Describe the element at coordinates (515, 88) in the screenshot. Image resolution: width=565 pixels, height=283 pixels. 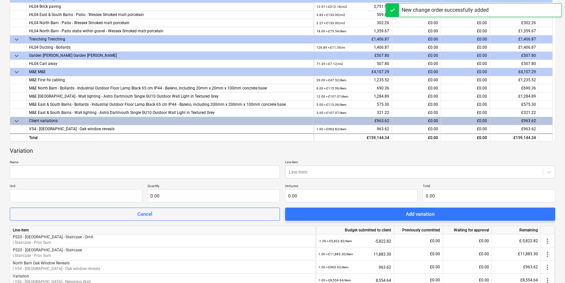
I see `div: £690.36` at that location.